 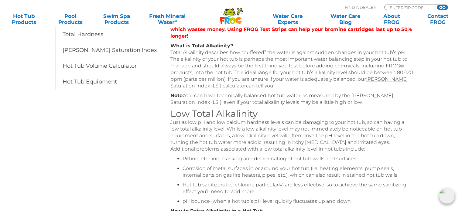 What do you see at coordinates (298, 159) in the screenshot?
I see `li: Pitting, etching, cracking and delaminating of hot tub walls and surfaces` at bounding box center [298, 159].